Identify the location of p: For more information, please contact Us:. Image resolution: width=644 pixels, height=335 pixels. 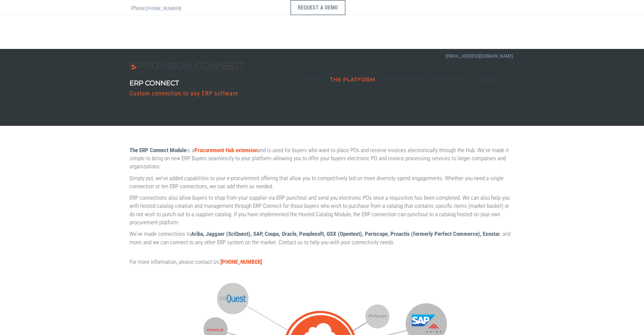
(322, 262).